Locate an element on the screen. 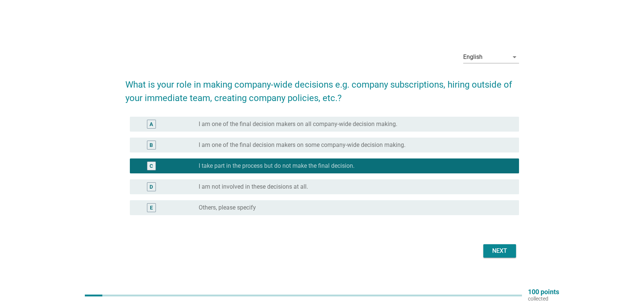 This screenshot has width=644, height=305. div: E is located at coordinates (151, 208).